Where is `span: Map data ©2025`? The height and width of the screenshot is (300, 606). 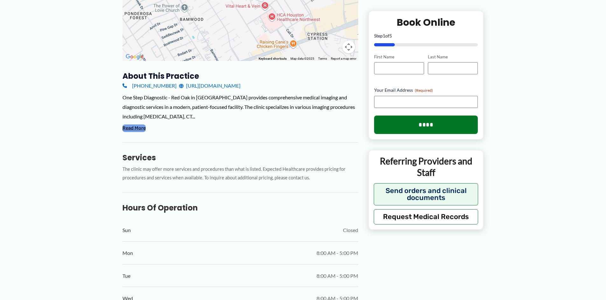
span: Map data ©2025 is located at coordinates (302, 59).